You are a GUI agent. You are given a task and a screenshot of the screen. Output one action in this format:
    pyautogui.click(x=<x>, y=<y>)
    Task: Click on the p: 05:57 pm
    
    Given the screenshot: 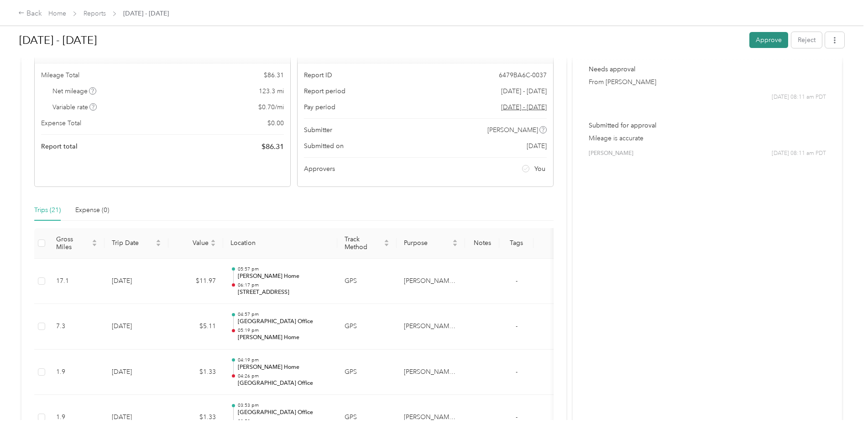 What is the action you would take?
    pyautogui.click(x=284, y=269)
    